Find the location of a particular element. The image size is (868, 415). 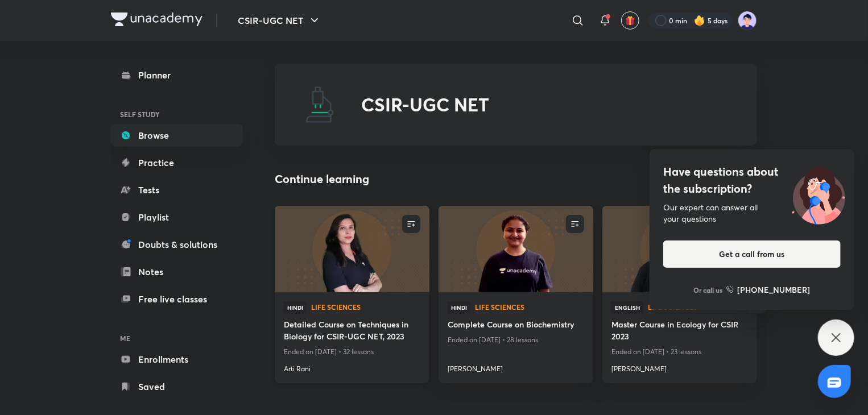

h2: Continue learning is located at coordinates (322, 179).